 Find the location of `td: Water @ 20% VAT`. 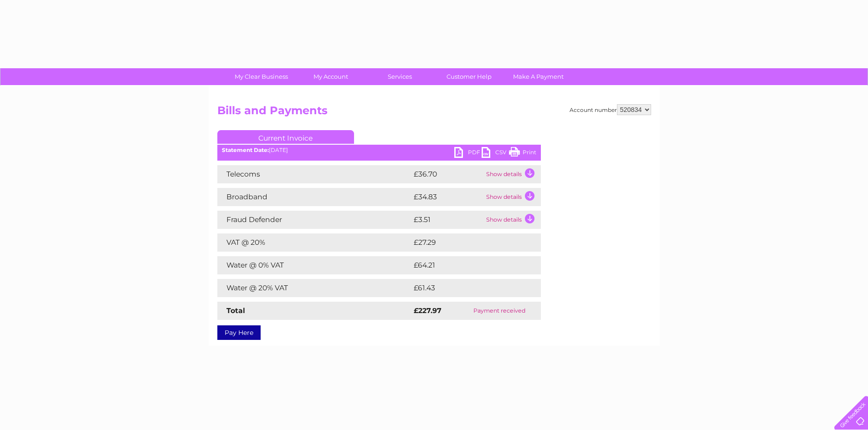

td: Water @ 20% VAT is located at coordinates (315, 288).